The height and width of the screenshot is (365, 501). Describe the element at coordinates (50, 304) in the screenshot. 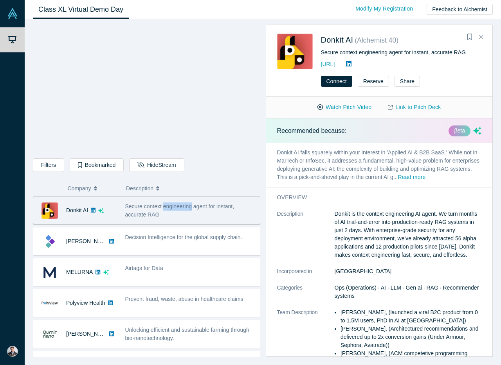

I see `img: Polyview Health's Logo` at that location.